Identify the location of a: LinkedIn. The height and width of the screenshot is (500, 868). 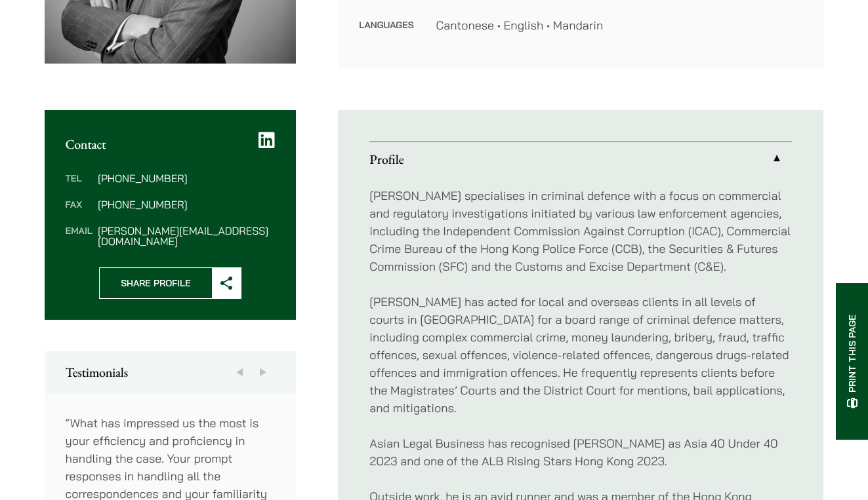
(266, 140).